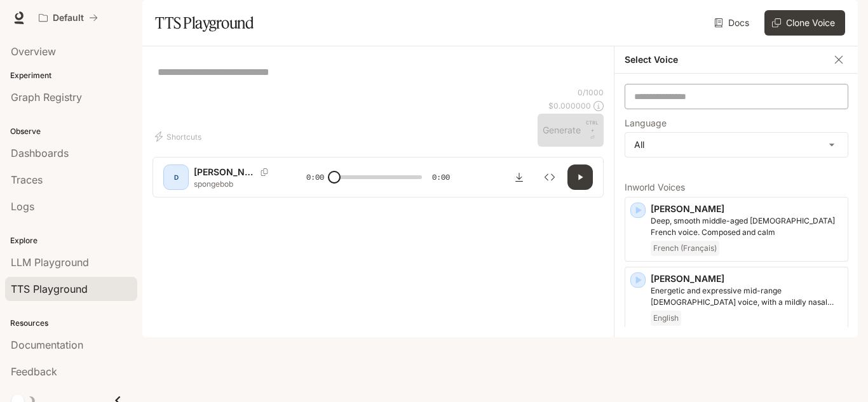  What do you see at coordinates (179, 137) in the screenshot?
I see `button: Shortcuts` at bounding box center [179, 137].